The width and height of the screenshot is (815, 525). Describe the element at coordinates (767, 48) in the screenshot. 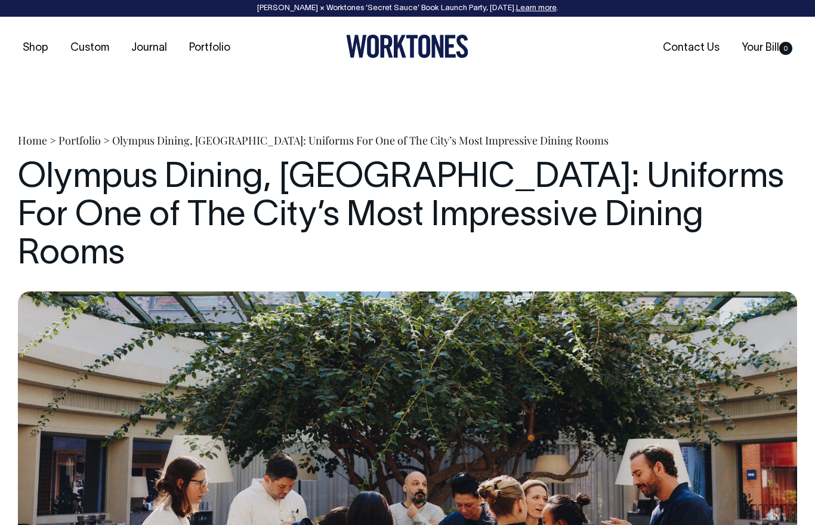

I see `a: Your Bill0` at that location.